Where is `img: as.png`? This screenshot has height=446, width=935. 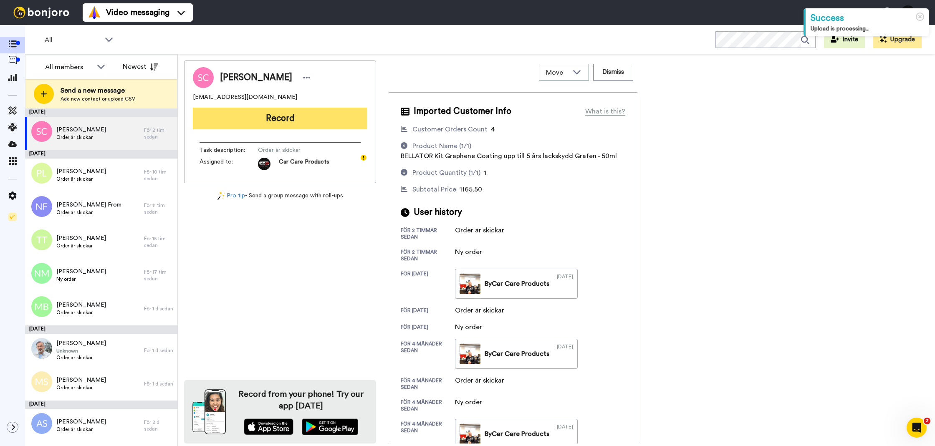
img: as.png is located at coordinates (42, 424).